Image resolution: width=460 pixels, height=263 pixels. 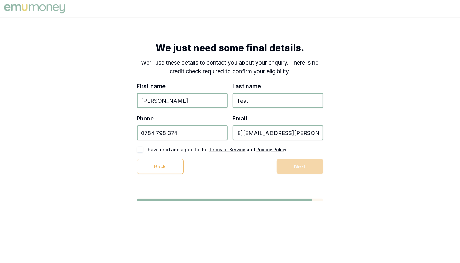 What do you see at coordinates (216, 150) in the screenshot?
I see `label: I have read and agree to the and .` at bounding box center [216, 150].